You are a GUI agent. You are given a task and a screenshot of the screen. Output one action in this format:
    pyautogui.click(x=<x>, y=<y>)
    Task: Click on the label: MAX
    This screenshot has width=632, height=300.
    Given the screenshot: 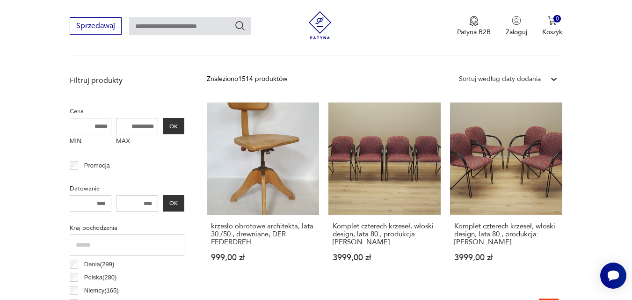 What is the action you would take?
    pyautogui.click(x=137, y=142)
    